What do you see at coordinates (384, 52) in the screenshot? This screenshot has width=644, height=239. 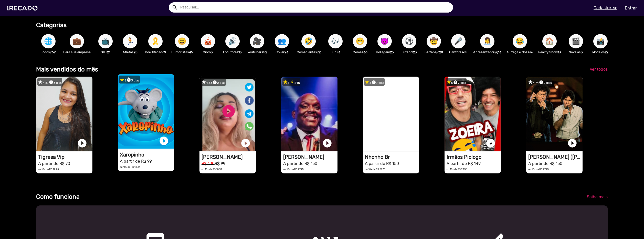 I see `p: Trollagem` at bounding box center [384, 52].